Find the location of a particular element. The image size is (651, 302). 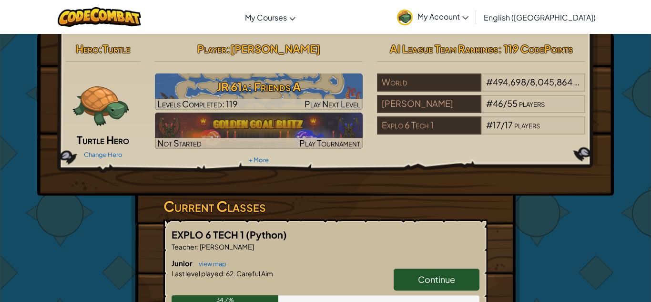

span: (Python) is located at coordinates (266, 234).